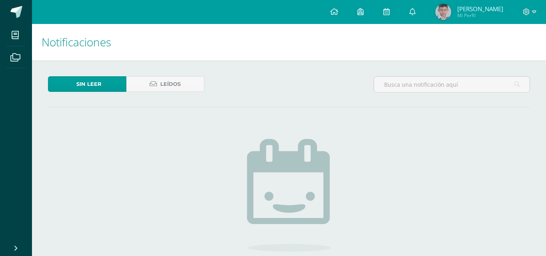  Describe the element at coordinates (76, 42) in the screenshot. I see `span: Notificaciones` at that location.